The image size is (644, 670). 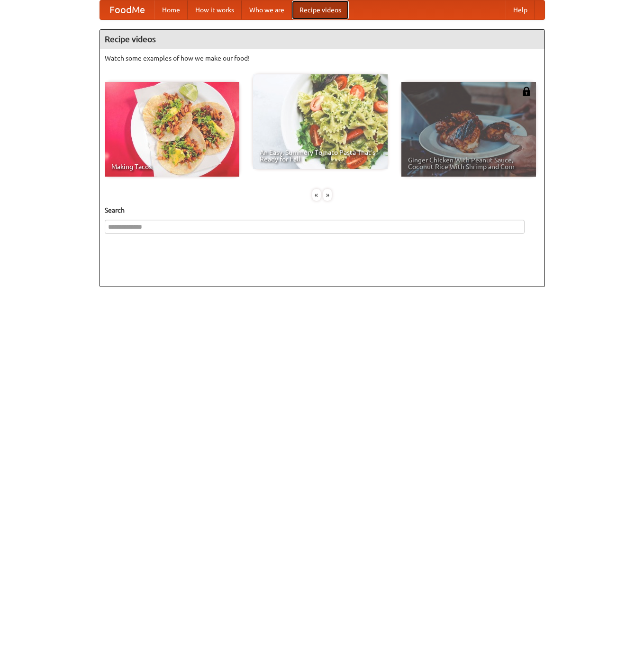 What do you see at coordinates (172, 167) in the screenshot?
I see `span: Making Tacos` at bounding box center [172, 167].